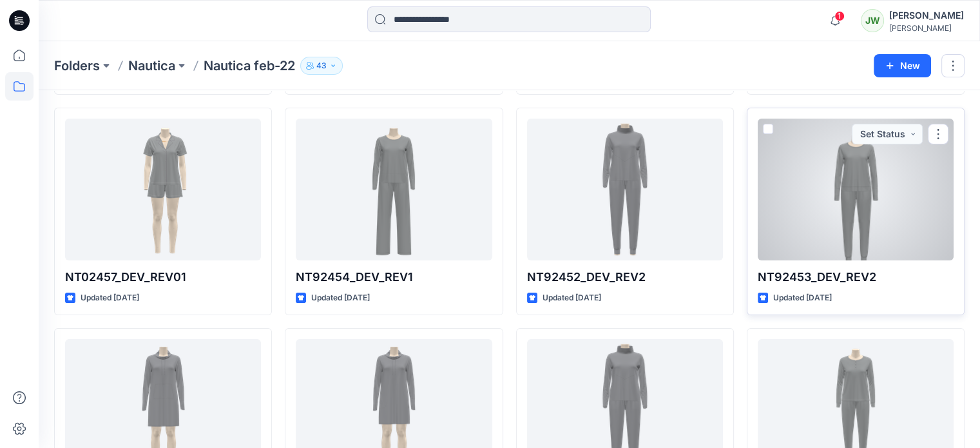 This screenshot has height=448, width=980. Describe the element at coordinates (163, 189) in the screenshot. I see `a: NT02457_DEV_REV01` at that location.